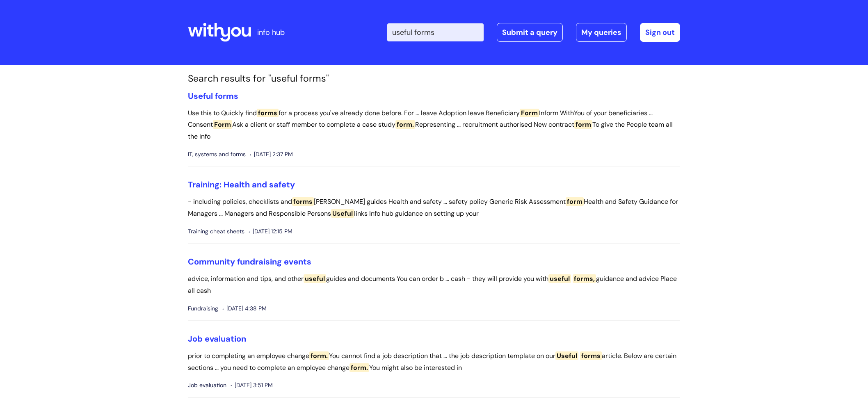  Describe the element at coordinates (660, 32) in the screenshot. I see `a: Sign out` at that location.